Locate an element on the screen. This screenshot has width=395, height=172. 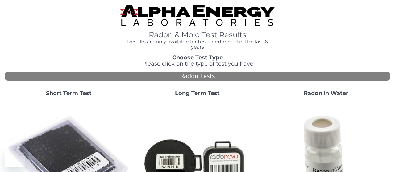
strong: Short Term Test is located at coordinates (69, 93).